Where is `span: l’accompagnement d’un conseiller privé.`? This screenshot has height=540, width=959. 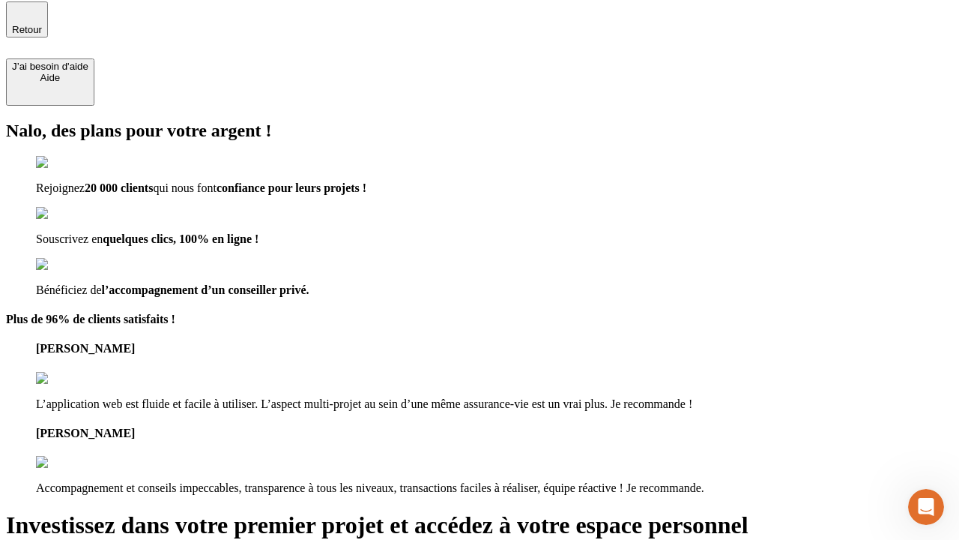 span: l’accompagnement d’un conseiller privé. is located at coordinates (205, 289).